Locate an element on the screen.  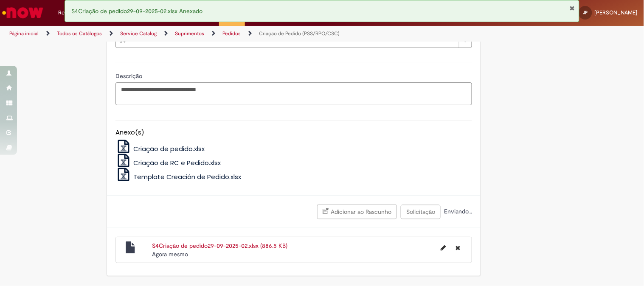
a: S4Criação de pedido29-09-2025-02.xlsx (886.5 KB) is located at coordinates (220, 246).